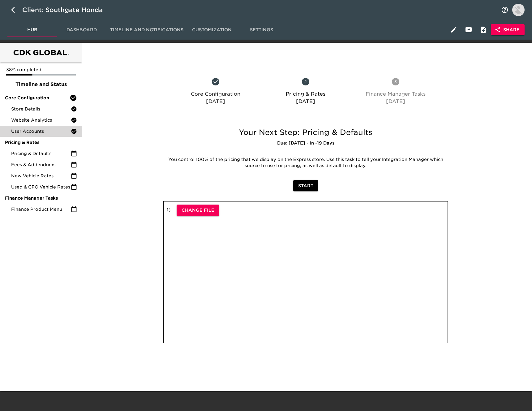 The width and height of the screenshot is (532, 411). Describe the element at coordinates (67, 10) in the screenshot. I see `div: Client: Southgate Honda` at that location.